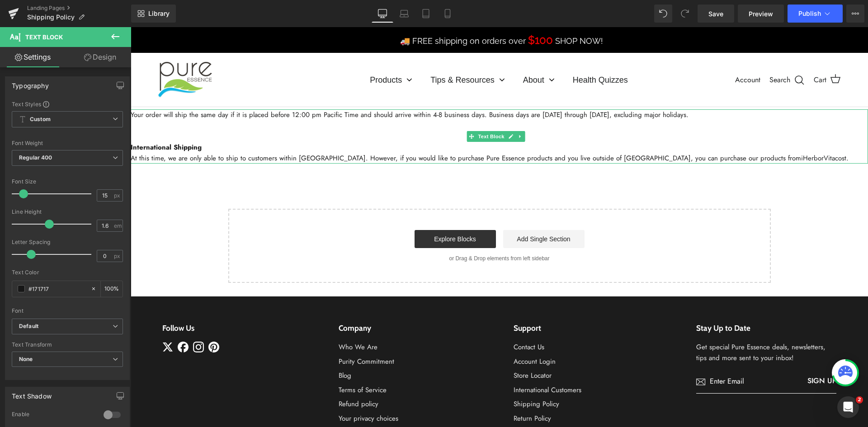 This screenshot has height=427, width=868. What do you see at coordinates (331, 53) in the screenshot?
I see `span: Tips & Resources` at bounding box center [331, 53].